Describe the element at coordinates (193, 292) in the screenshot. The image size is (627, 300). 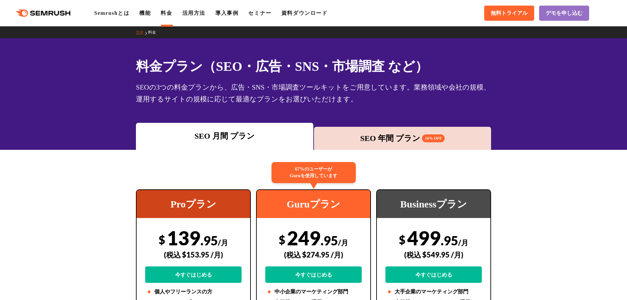
I see `li: 個人やフリーランスの方` at that location.